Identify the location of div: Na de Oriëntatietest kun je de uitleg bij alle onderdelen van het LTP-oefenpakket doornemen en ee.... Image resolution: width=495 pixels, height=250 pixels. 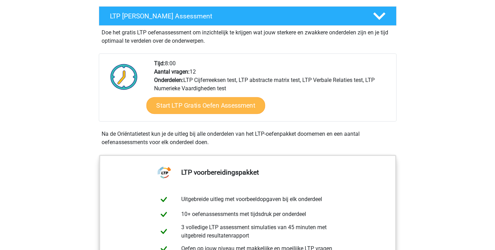
(248, 138).